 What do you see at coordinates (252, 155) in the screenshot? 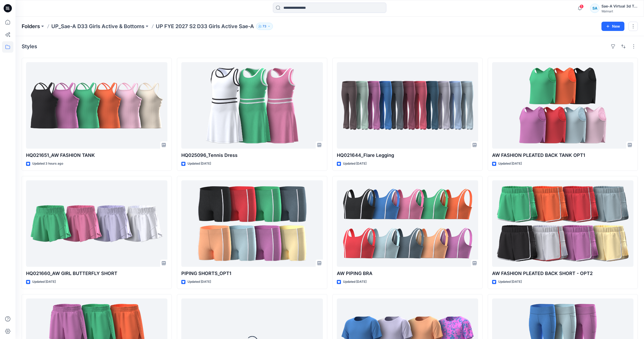
I see `p: HQ025096_Tennis Dress` at bounding box center [252, 155].